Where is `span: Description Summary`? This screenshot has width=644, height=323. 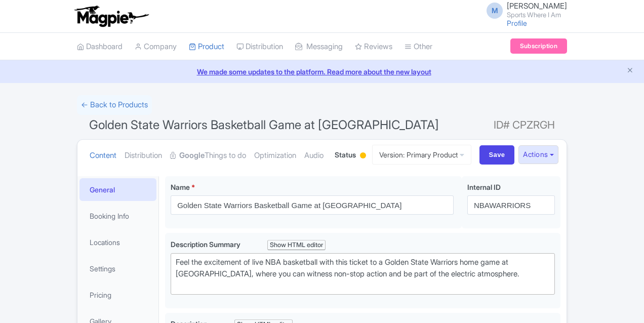 span: Description Summary is located at coordinates (206, 244).